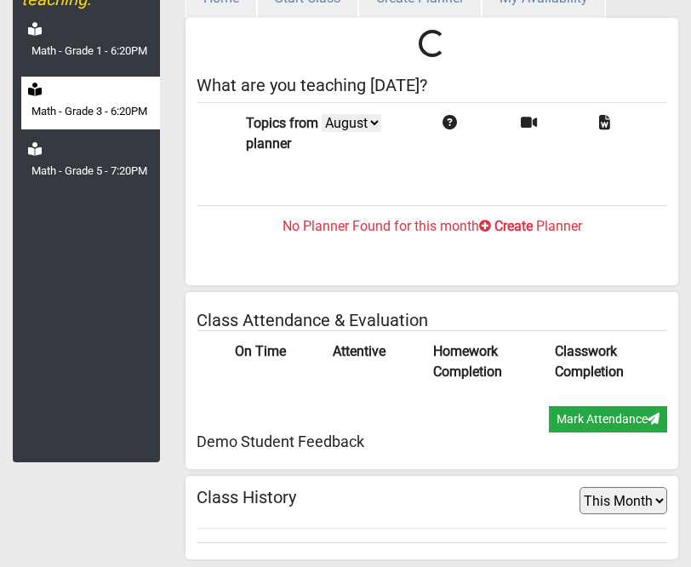 This screenshot has width=691, height=567. Describe the element at coordinates (484, 362) in the screenshot. I see `th: Homework Completion` at that location.